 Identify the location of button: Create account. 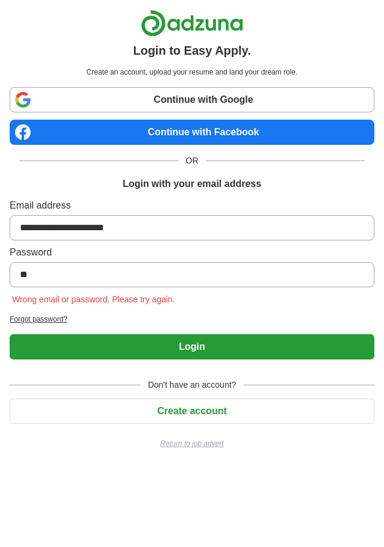
(192, 411).